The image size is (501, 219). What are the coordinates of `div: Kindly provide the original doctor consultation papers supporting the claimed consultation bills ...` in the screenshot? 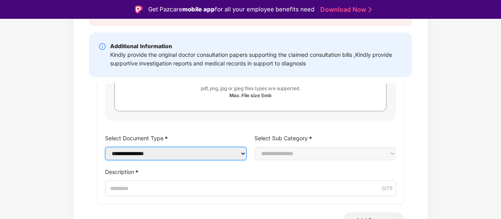 It's located at (257, 59).